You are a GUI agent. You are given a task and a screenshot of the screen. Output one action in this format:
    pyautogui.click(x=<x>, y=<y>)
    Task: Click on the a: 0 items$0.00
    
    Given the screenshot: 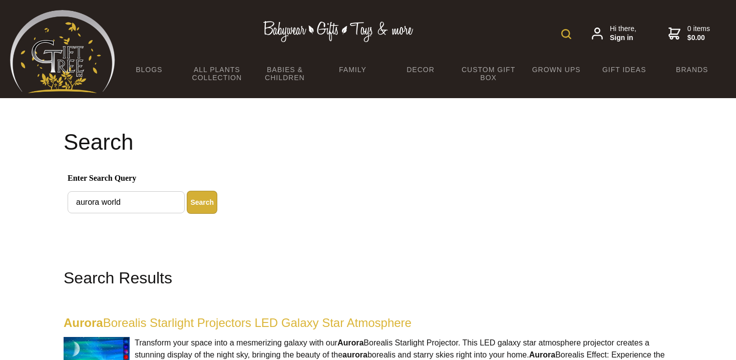 What is the action you would take?
    pyautogui.click(x=689, y=33)
    